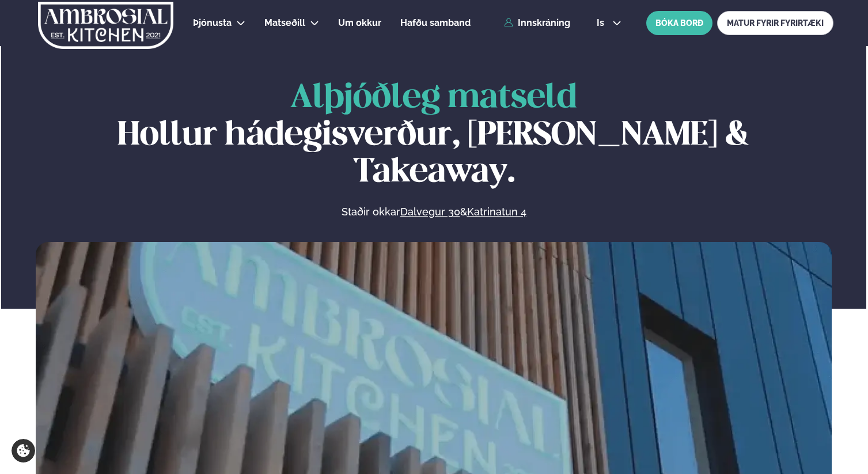 Image resolution: width=868 pixels, height=474 pixels. I want to click on p: Staðir okkar &, so click(434, 212).